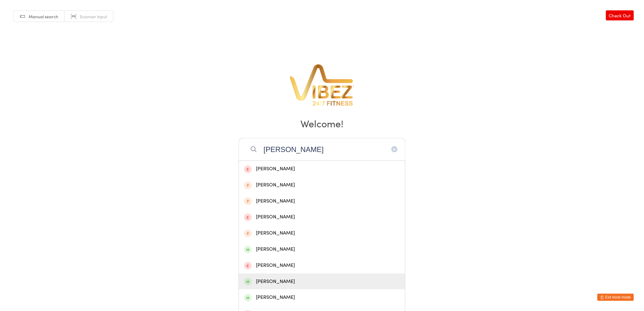 The width and height of the screenshot is (644, 311). Describe the element at coordinates (94, 17) in the screenshot. I see `span: Scanner input` at that location.